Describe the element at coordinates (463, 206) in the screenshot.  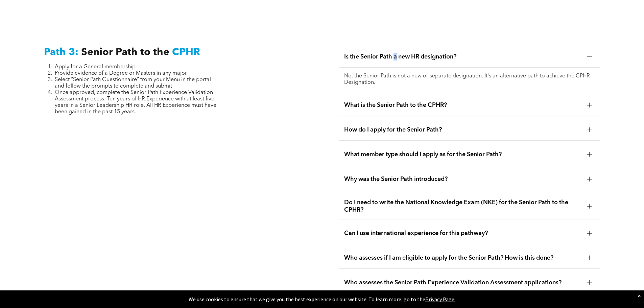
I see `span: Do I need to write the National Knowledge Exam (NKE) for the Senior Path to the CPHR?` at that location.